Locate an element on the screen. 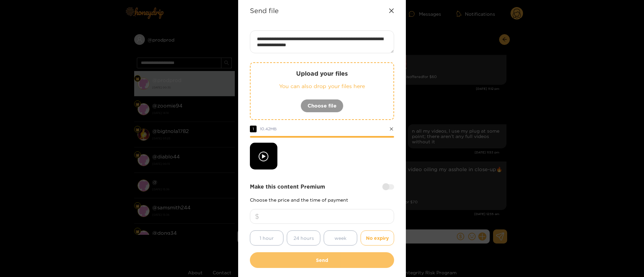  button: Send is located at coordinates (322, 260).